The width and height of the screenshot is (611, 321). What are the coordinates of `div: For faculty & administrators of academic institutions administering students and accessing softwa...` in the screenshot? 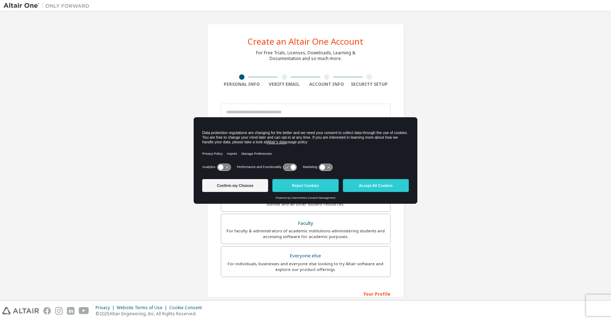 It's located at (306, 234).